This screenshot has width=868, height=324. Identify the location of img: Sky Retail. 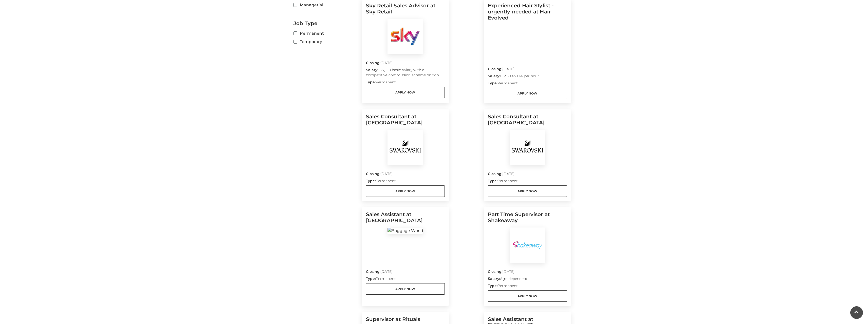
(405, 37).